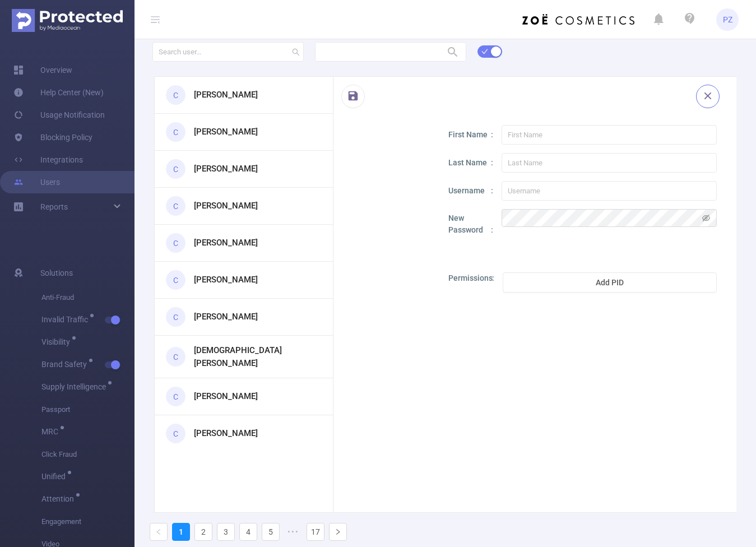  Describe the element at coordinates (296, 52) in the screenshot. I see `i: icon: search` at that location.